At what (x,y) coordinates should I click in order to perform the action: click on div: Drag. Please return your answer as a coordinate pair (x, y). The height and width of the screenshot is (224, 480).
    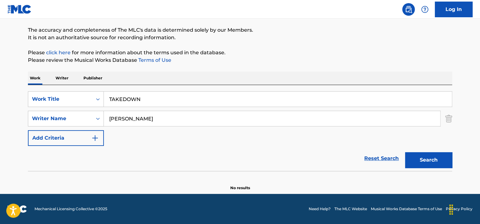
    Looking at the image, I should click on (451, 210).